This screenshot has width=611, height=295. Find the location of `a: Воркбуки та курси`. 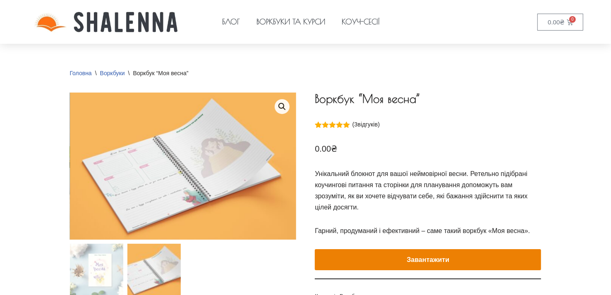

a: Воркбуки та курси is located at coordinates (291, 22).